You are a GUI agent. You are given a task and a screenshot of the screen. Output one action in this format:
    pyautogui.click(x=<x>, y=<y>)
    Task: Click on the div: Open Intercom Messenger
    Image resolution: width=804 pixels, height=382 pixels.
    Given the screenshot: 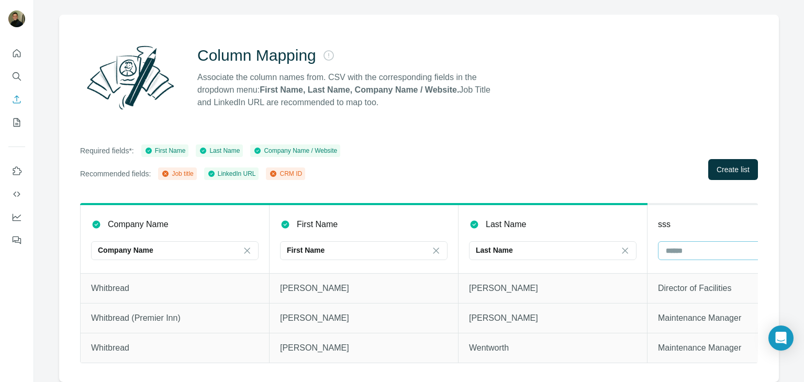 What is the action you would take?
    pyautogui.click(x=781, y=338)
    